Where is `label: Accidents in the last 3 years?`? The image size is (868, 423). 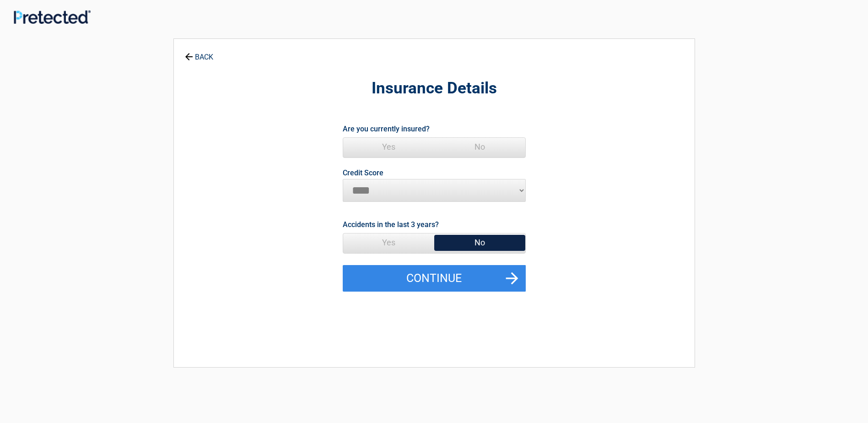
label: Accidents in the last 3 years? is located at coordinates (391, 224).